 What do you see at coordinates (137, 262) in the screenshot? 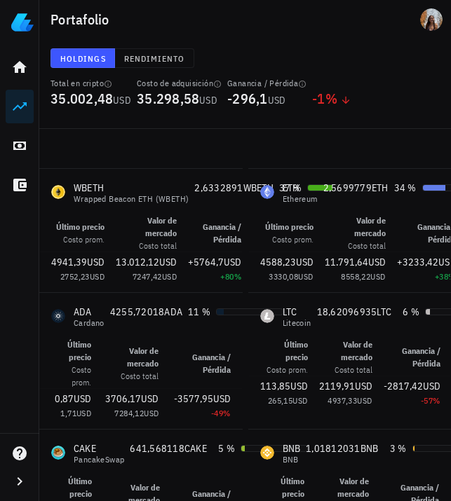
I see `span: 13.012,12` at bounding box center [137, 262].